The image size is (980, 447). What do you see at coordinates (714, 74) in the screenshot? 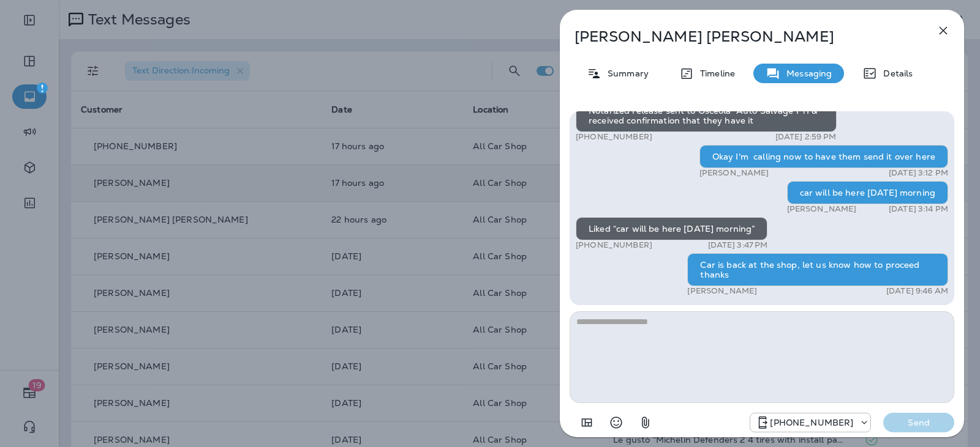
I see `p: Timeline` at bounding box center [714, 74].